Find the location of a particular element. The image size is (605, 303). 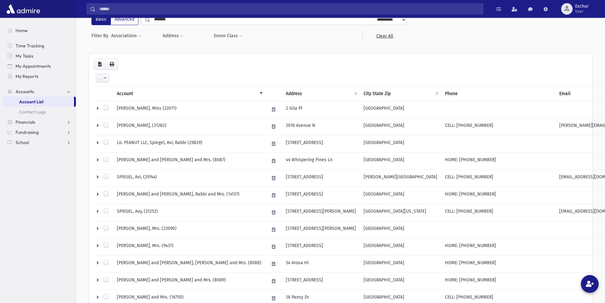

a: Clear All is located at coordinates (384, 36).